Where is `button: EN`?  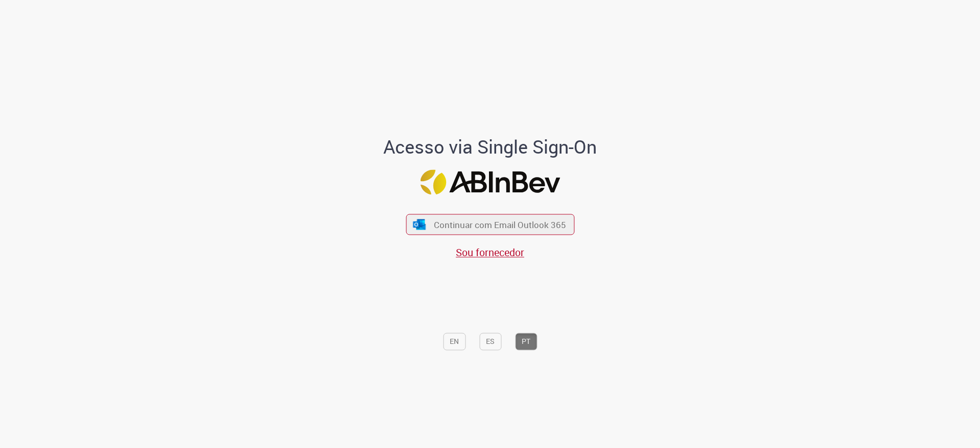
button: EN is located at coordinates (455, 343).